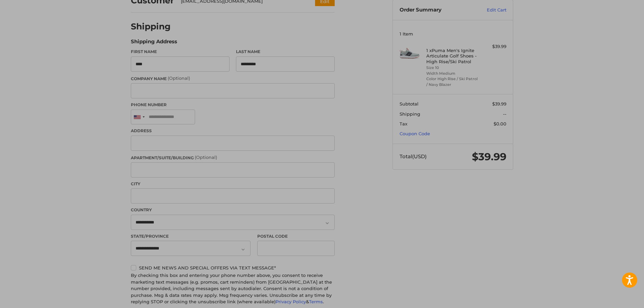 The width and height of the screenshot is (644, 308). I want to click on label: Company Name, so click(232, 78).